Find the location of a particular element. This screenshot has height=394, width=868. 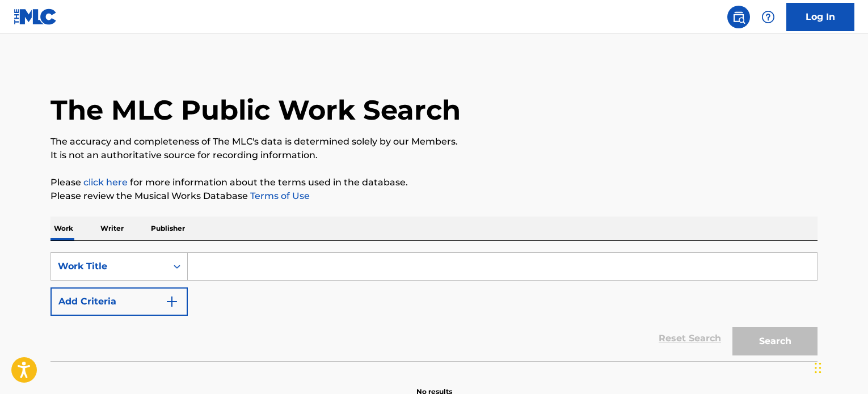

form: Search Form is located at coordinates (434, 307).